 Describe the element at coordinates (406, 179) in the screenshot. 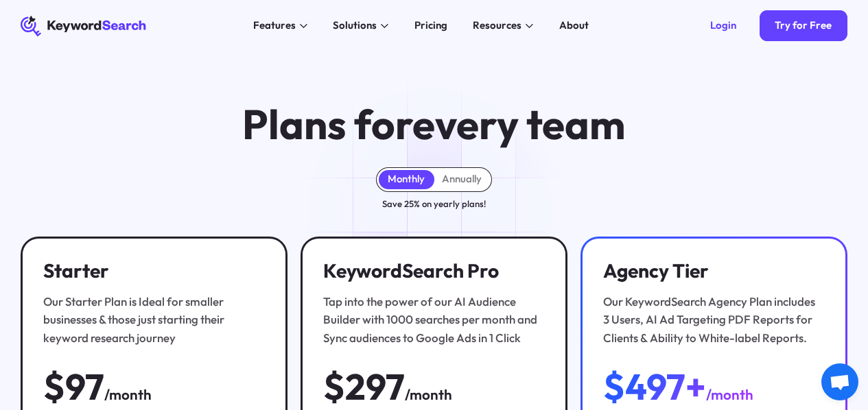

I see `div: Monthly` at that location.